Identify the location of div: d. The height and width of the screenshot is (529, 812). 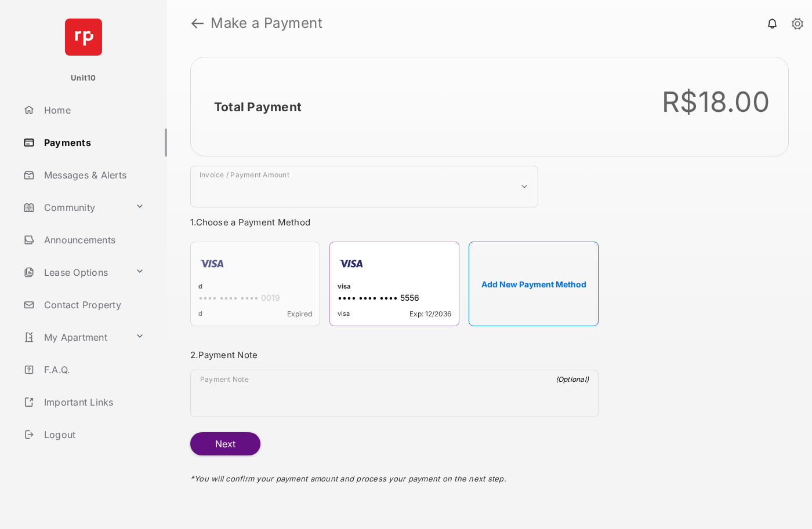
(255, 287).